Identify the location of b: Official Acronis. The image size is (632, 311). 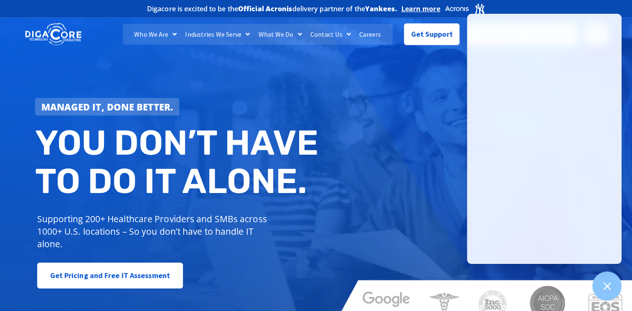
(265, 9).